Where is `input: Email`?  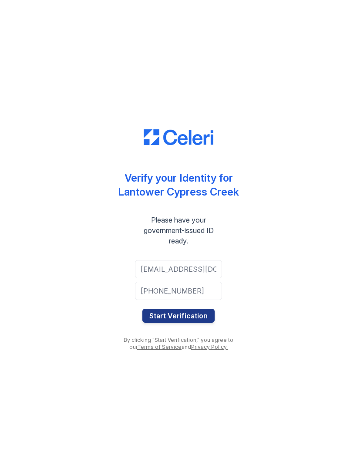 input: Email is located at coordinates (179, 269).